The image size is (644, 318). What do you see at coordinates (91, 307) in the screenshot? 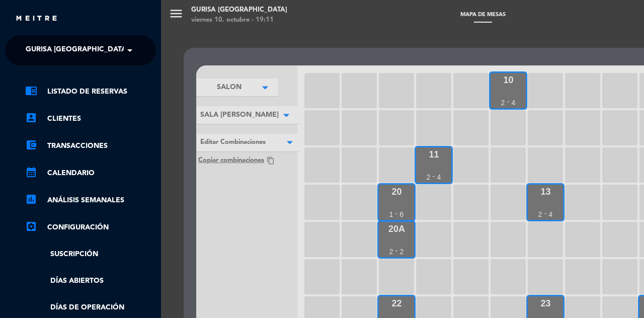
I see `a: Días de Operación` at bounding box center [91, 307].